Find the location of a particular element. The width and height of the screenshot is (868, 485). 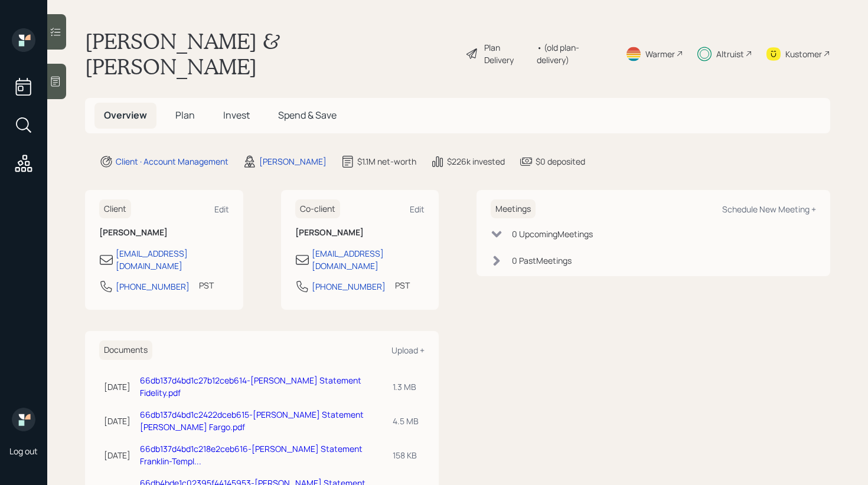

div: Log out is located at coordinates (24, 451).